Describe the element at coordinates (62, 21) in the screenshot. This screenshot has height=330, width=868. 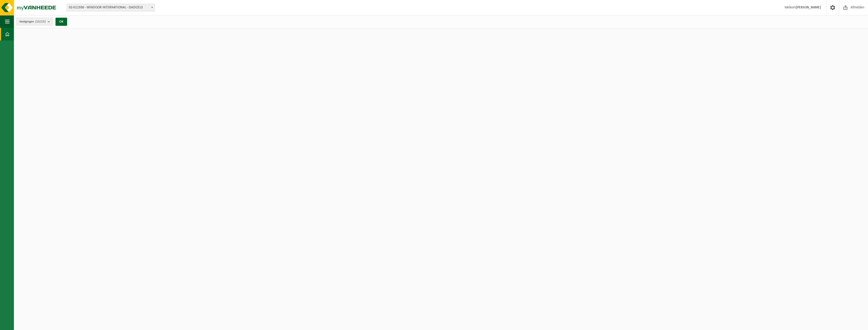
I see `button: OK` at that location.